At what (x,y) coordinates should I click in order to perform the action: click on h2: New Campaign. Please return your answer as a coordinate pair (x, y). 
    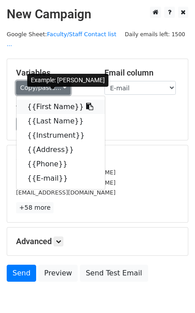
    Looking at the image, I should click on (97, 14).